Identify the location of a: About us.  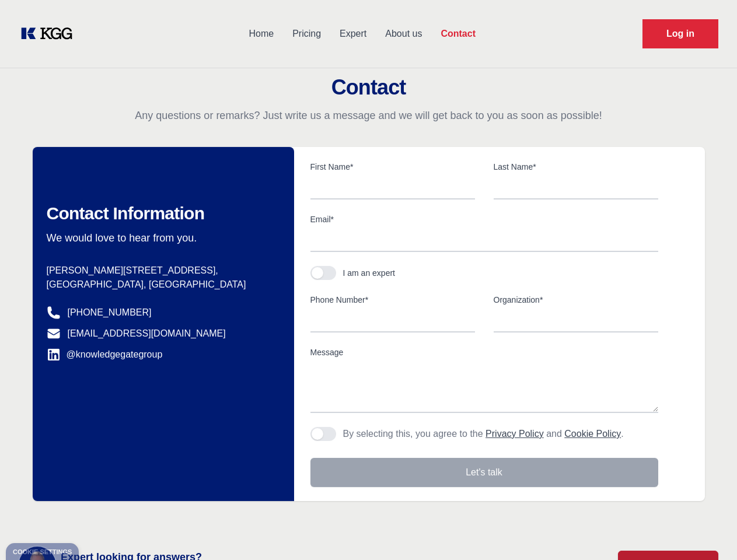
(403, 34).